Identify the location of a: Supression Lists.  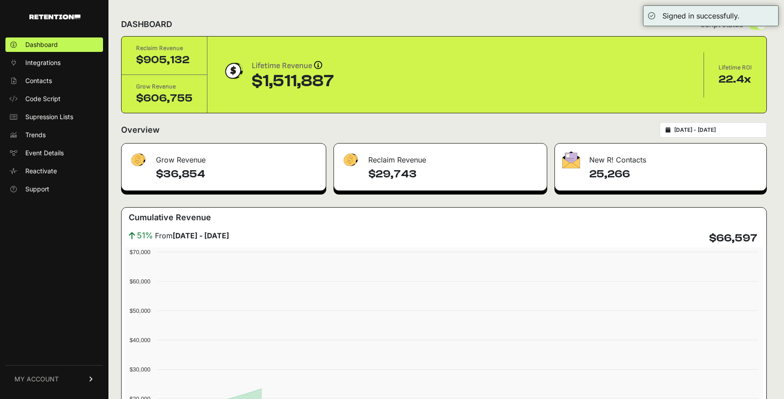
(54, 117).